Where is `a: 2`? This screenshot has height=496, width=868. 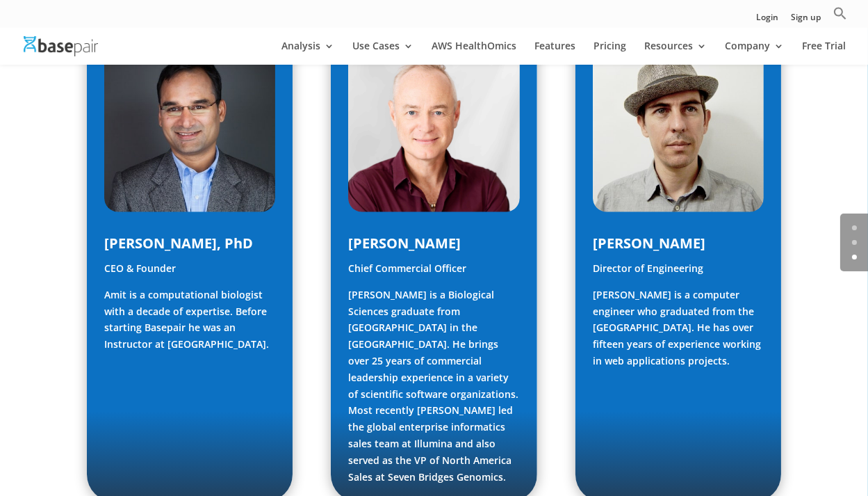 a: 2 is located at coordinates (854, 256).